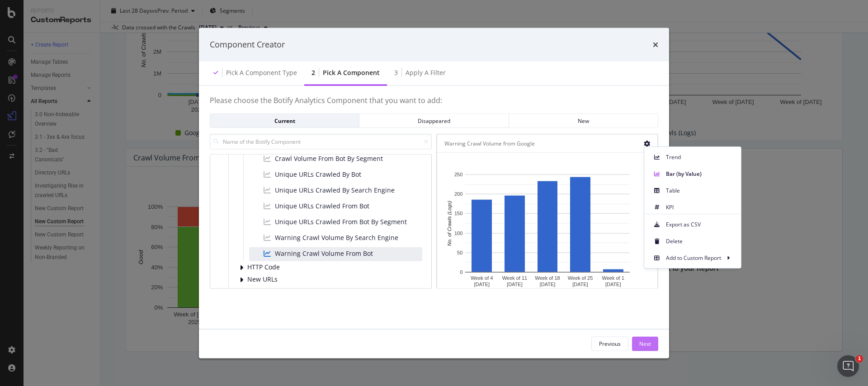 The width and height of the screenshot is (868, 386). What do you see at coordinates (583, 121) in the screenshot?
I see `button: New` at bounding box center [583, 121].